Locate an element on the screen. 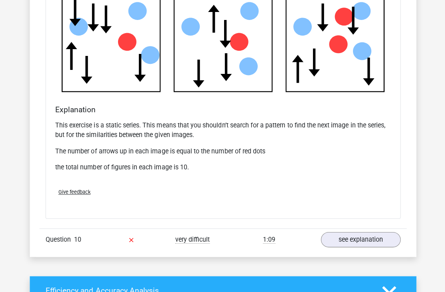  span: 10 is located at coordinates (78, 238).